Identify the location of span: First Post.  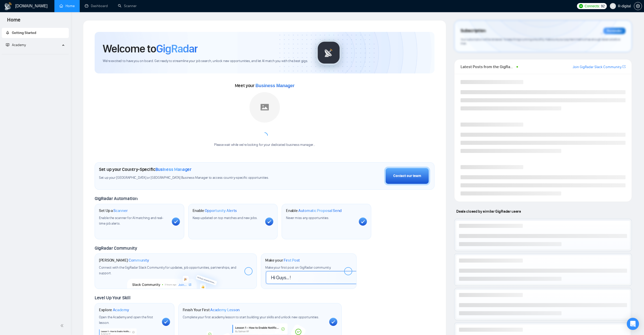
(292, 260).